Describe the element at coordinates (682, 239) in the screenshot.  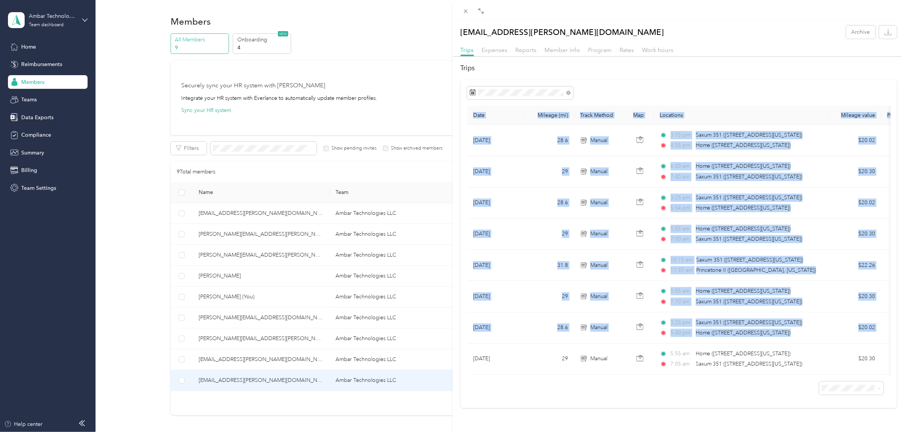
I see `span: 7:00 am` at that location.